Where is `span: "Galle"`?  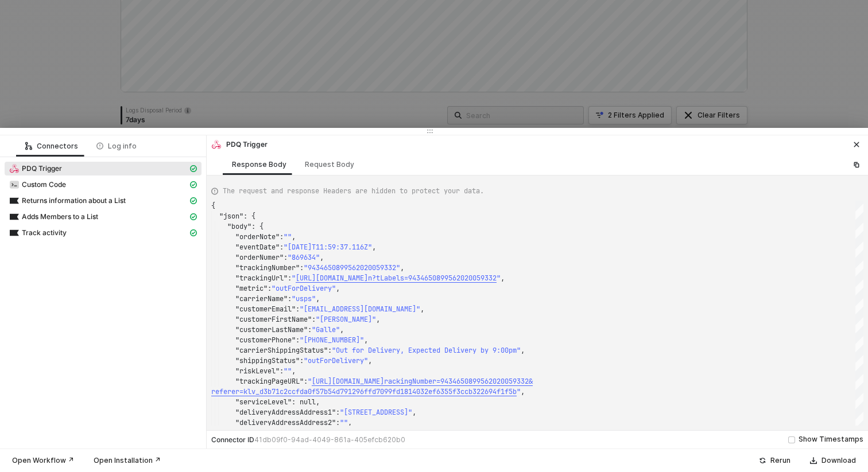 span: "Galle" is located at coordinates (325, 330).